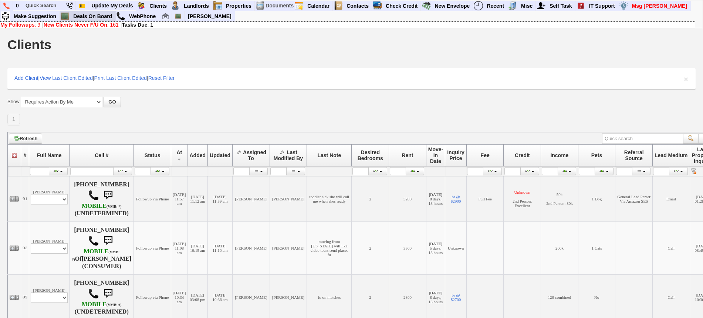  Describe the element at coordinates (66, 78) in the screenshot. I see `a: View Last Client Edited` at that location.